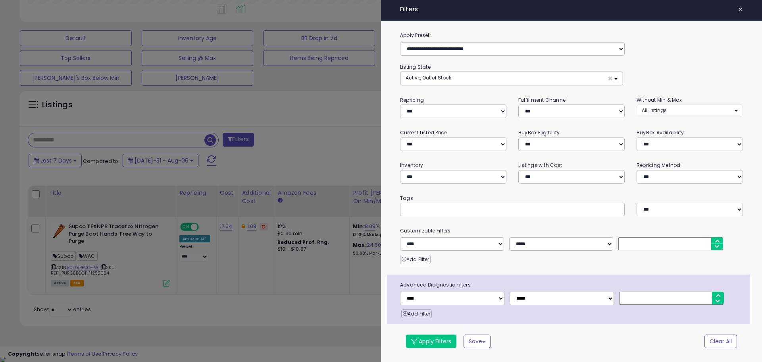 The width and height of the screenshot is (762, 362). What do you see at coordinates (431, 341) in the screenshot?
I see `button: Apply Filters` at bounding box center [431, 341].